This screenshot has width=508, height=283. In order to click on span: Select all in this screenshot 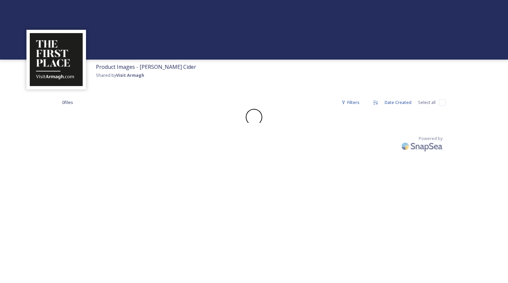, I will do `click(426, 102)`.